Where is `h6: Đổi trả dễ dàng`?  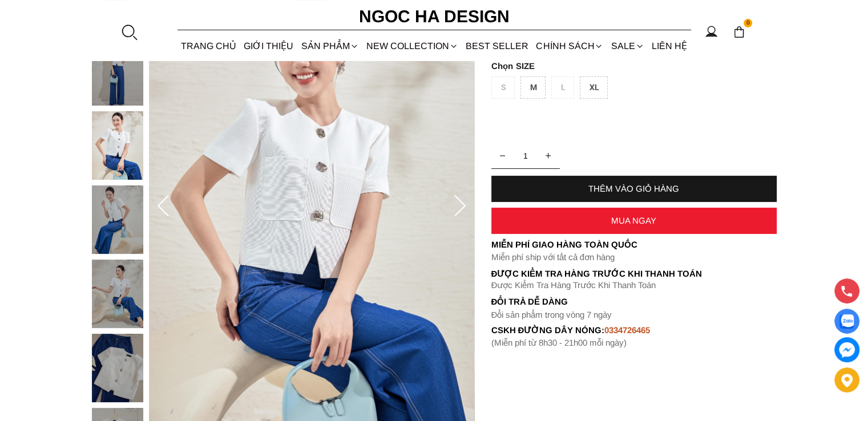 h6: Đổi trả dễ dàng is located at coordinates (634, 301).